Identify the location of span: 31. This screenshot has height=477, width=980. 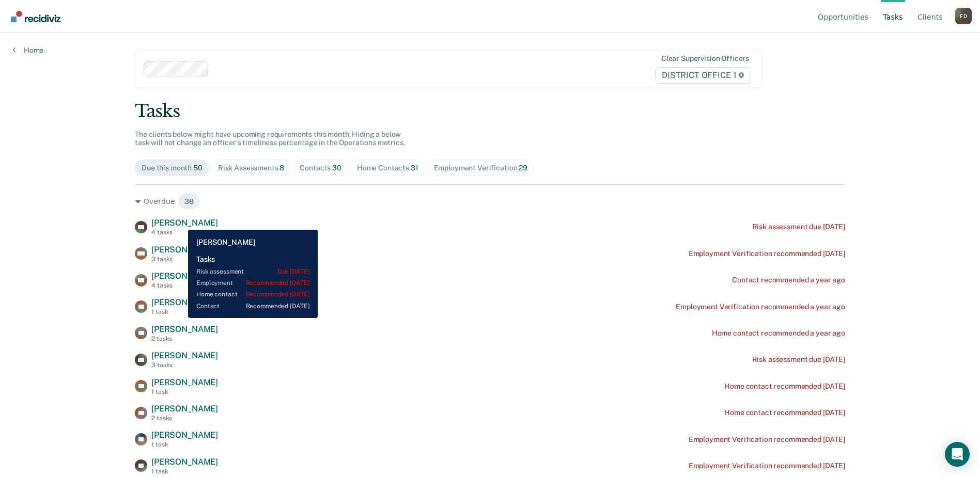
(414, 168).